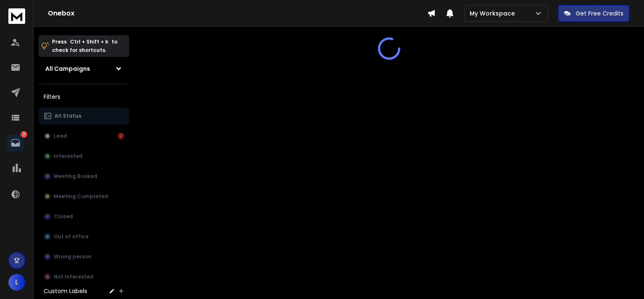 The image size is (644, 299). I want to click on img: logo, so click(17, 16).